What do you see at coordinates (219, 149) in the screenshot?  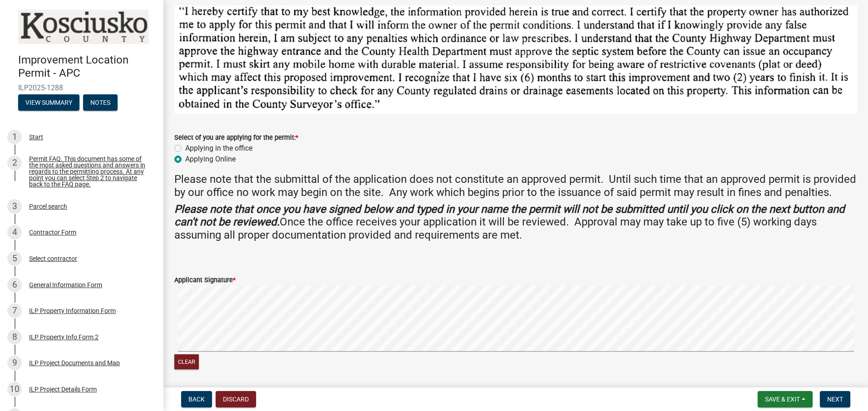 I see `label: Applying in the office` at bounding box center [219, 149].